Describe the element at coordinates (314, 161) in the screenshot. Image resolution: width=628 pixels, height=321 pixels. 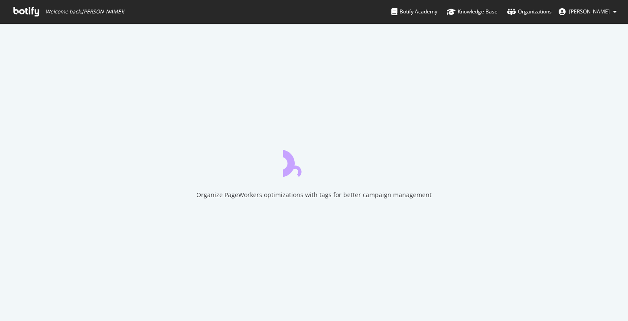
I see `div: animation` at that location.